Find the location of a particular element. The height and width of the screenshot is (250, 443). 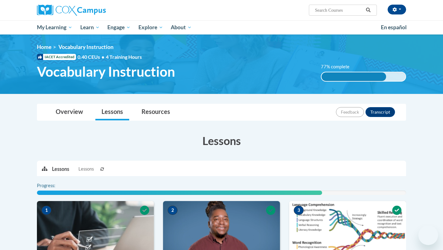

img: Cox Campus is located at coordinates (71, 10).